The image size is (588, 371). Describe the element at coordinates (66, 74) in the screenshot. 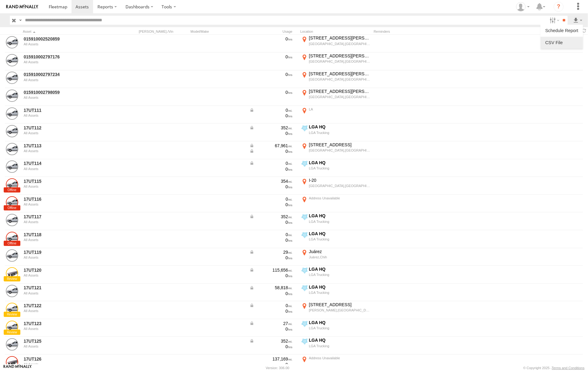

I see `a: 015910002797234` at that location.